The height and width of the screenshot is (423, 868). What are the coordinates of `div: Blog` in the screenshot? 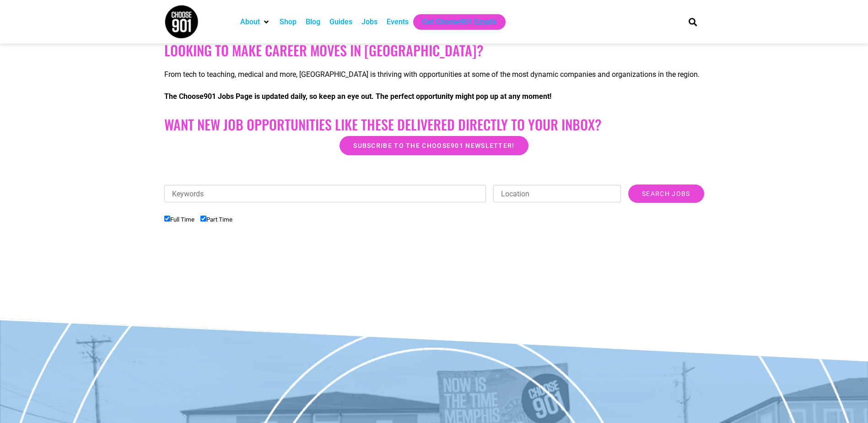 It's located at (313, 22).